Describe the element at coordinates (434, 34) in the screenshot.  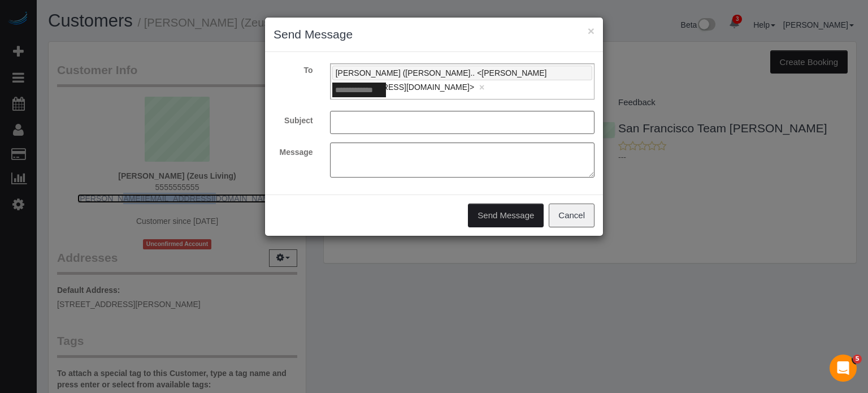
I see `h3: Send Message` at that location.